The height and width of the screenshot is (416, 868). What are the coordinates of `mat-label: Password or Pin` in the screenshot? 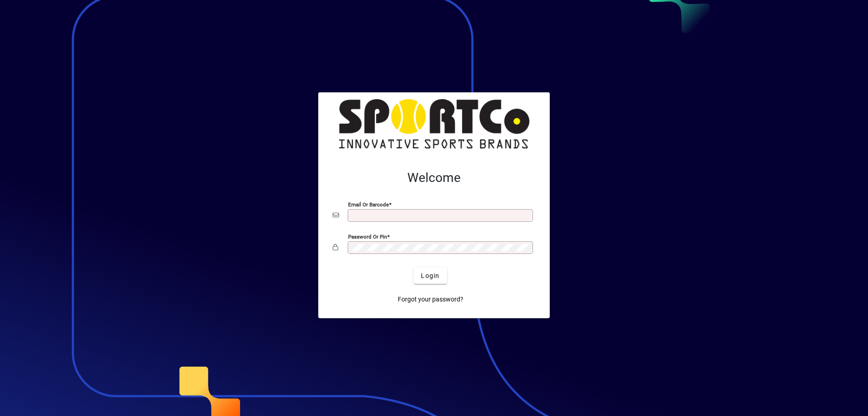 It's located at (367, 237).